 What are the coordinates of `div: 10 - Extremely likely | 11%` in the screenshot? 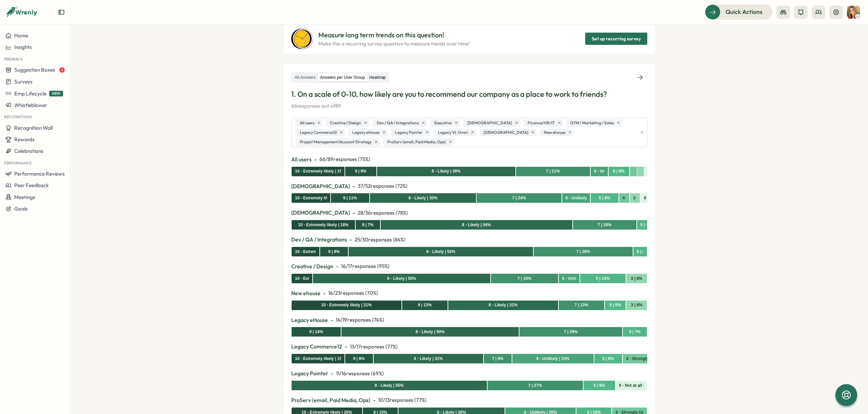 It's located at (311, 198).